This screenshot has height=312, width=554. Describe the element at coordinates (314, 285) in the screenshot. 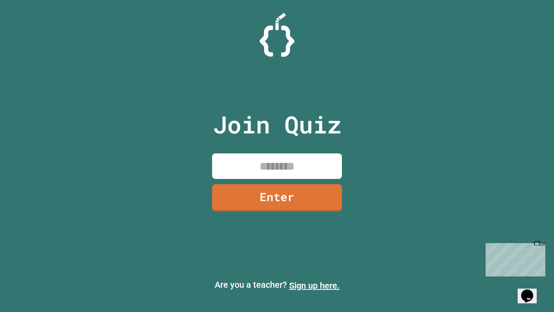

I see `a: Sign up here.` at that location.